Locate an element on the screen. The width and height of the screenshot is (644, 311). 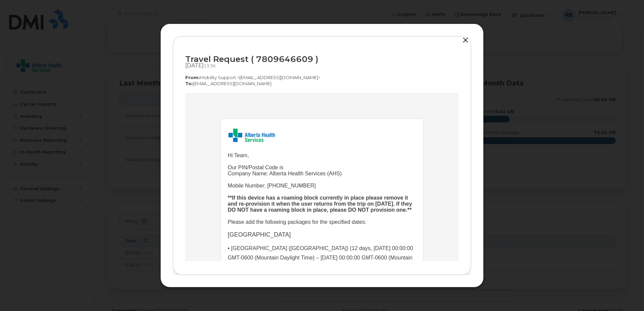
strong: To: is located at coordinates (189, 83).